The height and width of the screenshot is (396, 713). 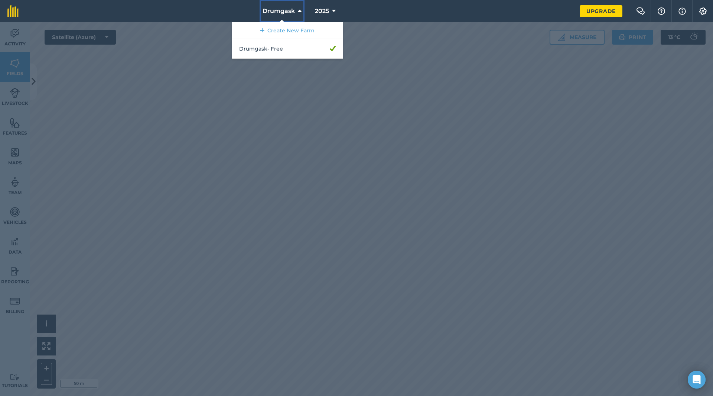 What do you see at coordinates (288, 49) in the screenshot?
I see `a: Drumgask- Free` at bounding box center [288, 49].